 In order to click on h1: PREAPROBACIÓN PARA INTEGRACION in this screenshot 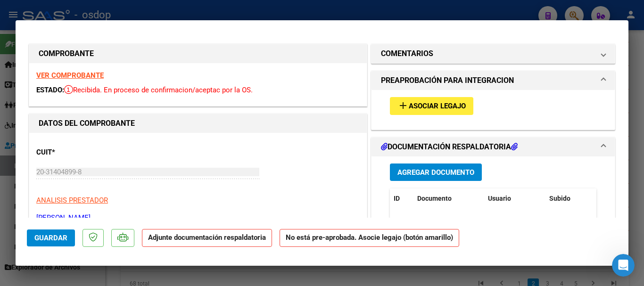, I will do `click(447, 81)`.